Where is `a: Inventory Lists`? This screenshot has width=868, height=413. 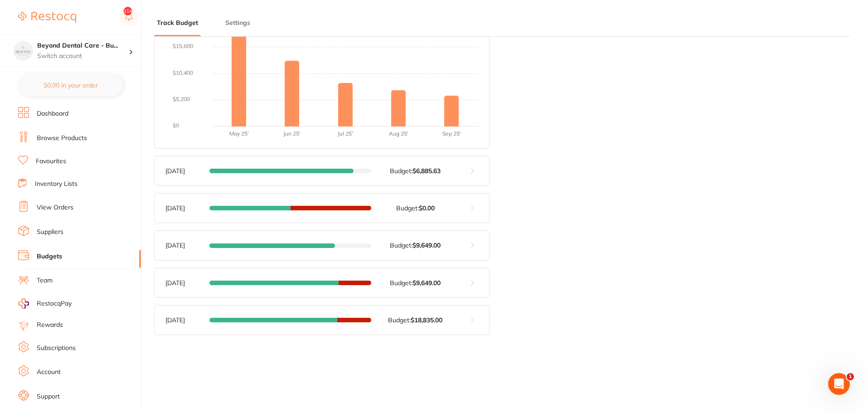 a: Inventory Lists is located at coordinates (56, 184).